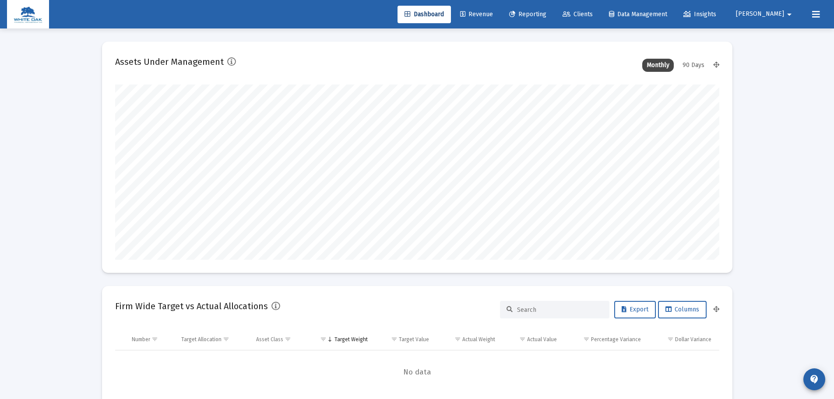 Image resolution: width=834 pixels, height=399 pixels. What do you see at coordinates (141, 339) in the screenshot?
I see `div: Number` at bounding box center [141, 339].